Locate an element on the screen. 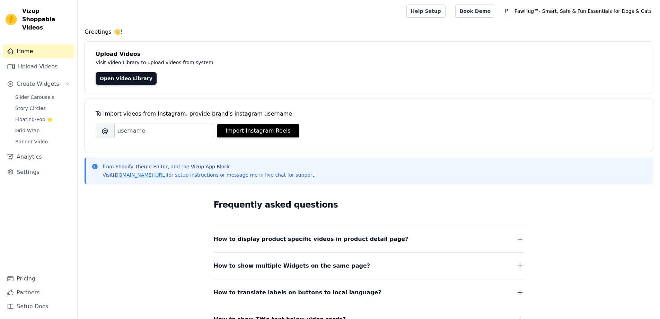  input: username is located at coordinates (164, 131).